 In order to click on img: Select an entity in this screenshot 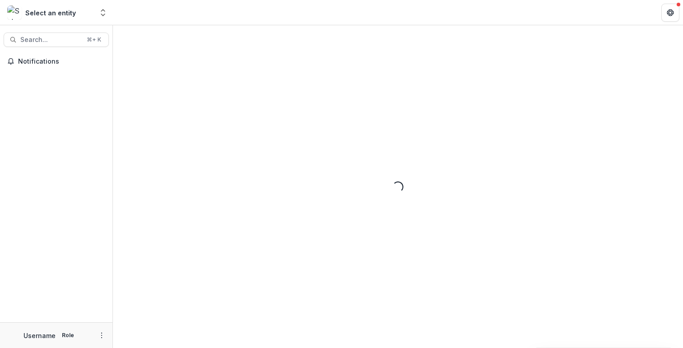, I will do `click(14, 13)`.